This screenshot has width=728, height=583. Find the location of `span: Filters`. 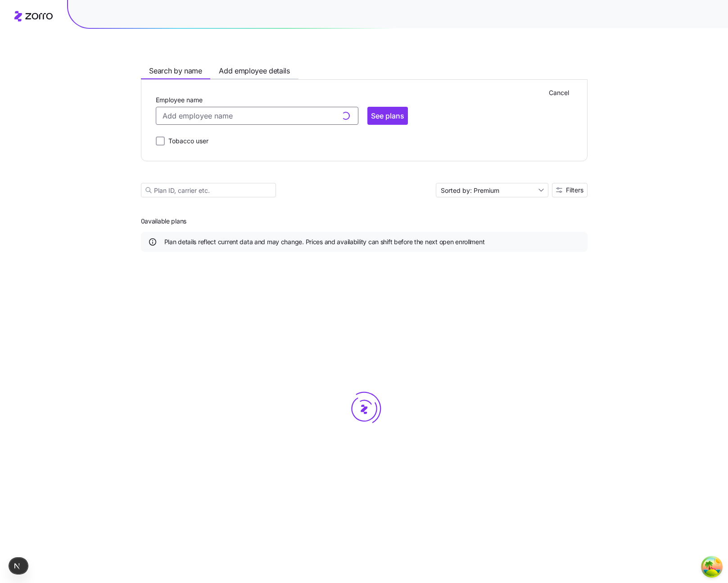

span: Filters is located at coordinates (575, 190).